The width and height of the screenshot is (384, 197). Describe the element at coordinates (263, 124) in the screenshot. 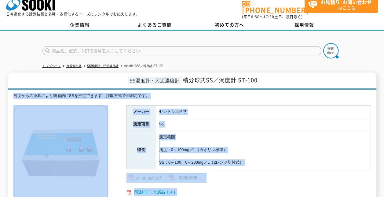

I see `td: SS` at that location.